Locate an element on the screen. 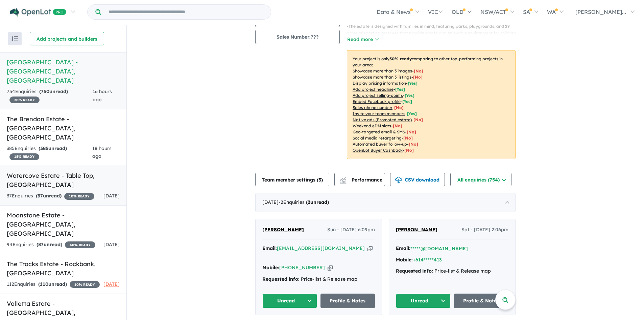 This screenshot has width=644, height=320. img: bar-chart.svg is located at coordinates (343, 181).